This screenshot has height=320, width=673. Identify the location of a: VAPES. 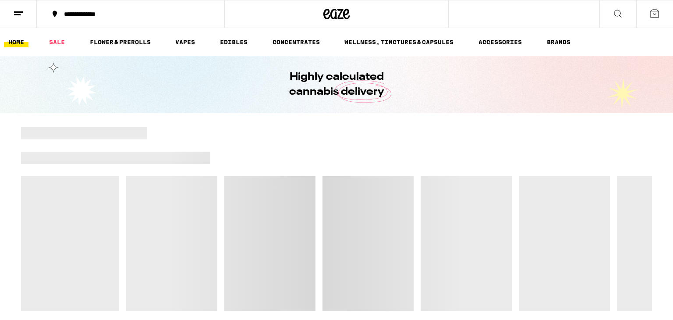
(185, 42).